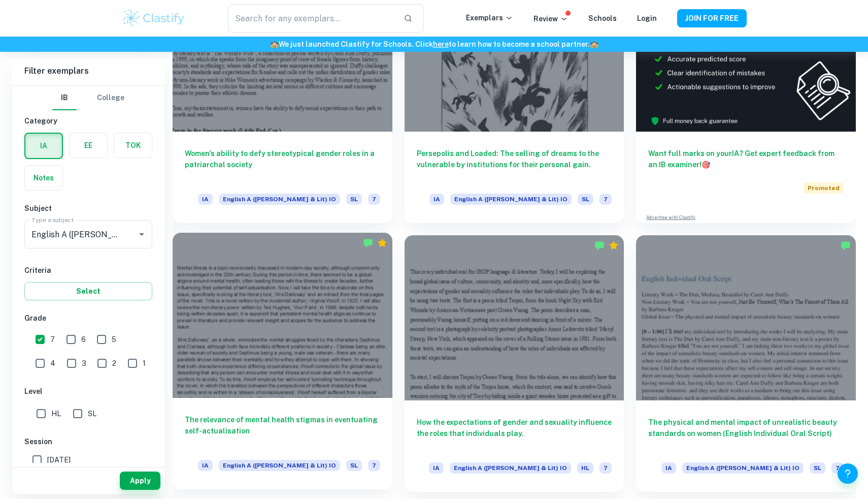  I want to click on h6: The physical and mental impact of unrealistic beauty standards on women (English Individual Oral ..., so click(746, 434).